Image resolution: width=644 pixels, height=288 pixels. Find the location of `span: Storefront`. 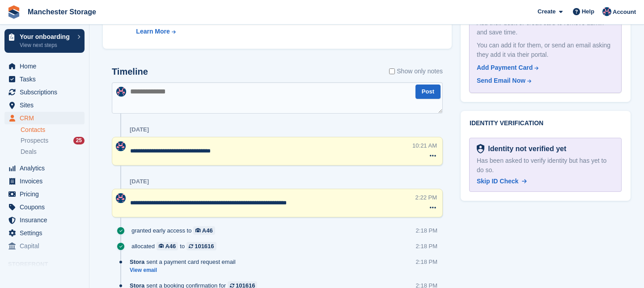

span: Storefront is located at coordinates (48, 264).